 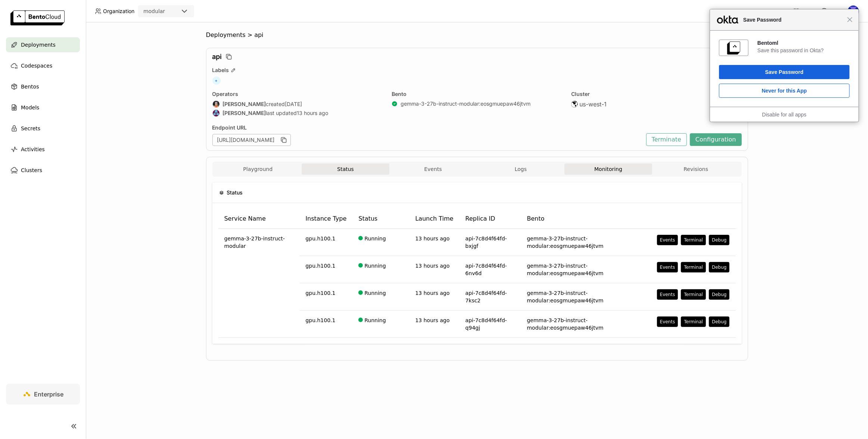 I want to click on img: 8DHkthAAAABklEQVQDAPzYy7AaJxvwAAAAAElFTkSuQmCC, so click(x=734, y=48).